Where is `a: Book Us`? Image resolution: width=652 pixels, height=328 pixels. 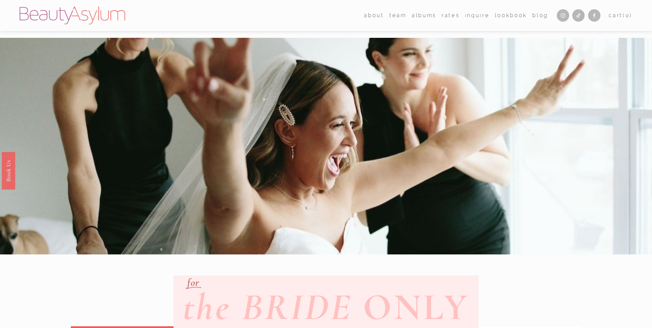 a: Book Us is located at coordinates (8, 170).